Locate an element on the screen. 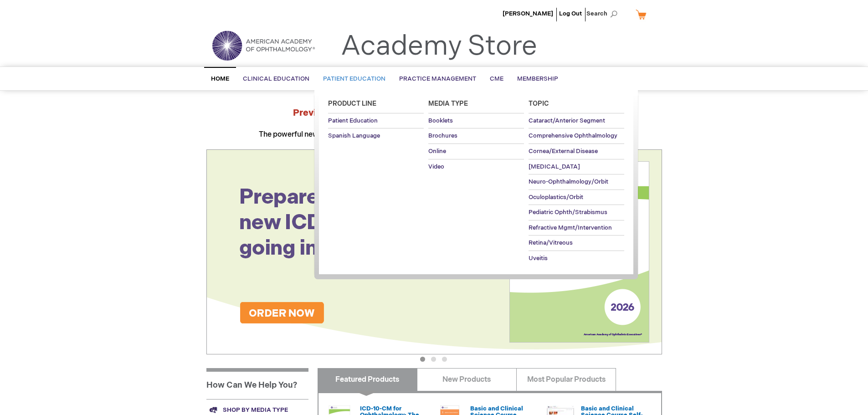  span: Clinical Education is located at coordinates (276, 78).